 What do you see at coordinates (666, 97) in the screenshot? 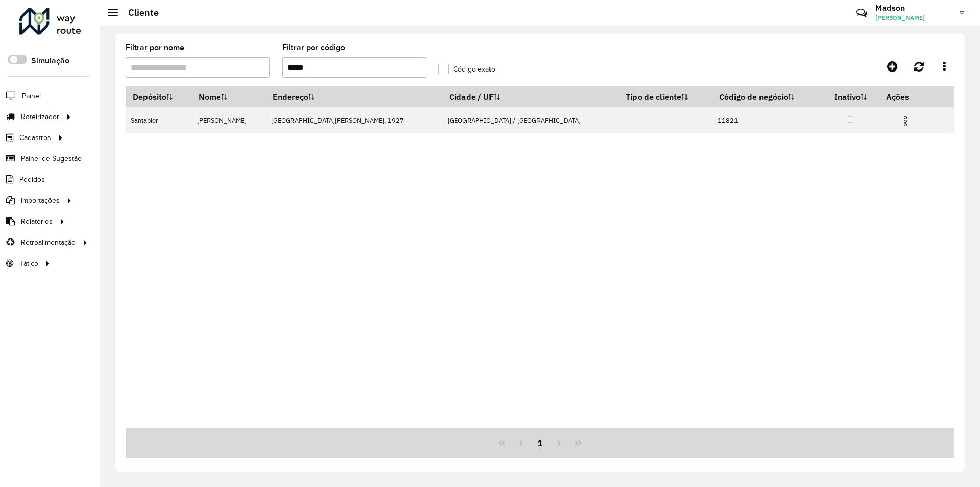
I see `th: Tipo de cliente` at bounding box center [666, 97].